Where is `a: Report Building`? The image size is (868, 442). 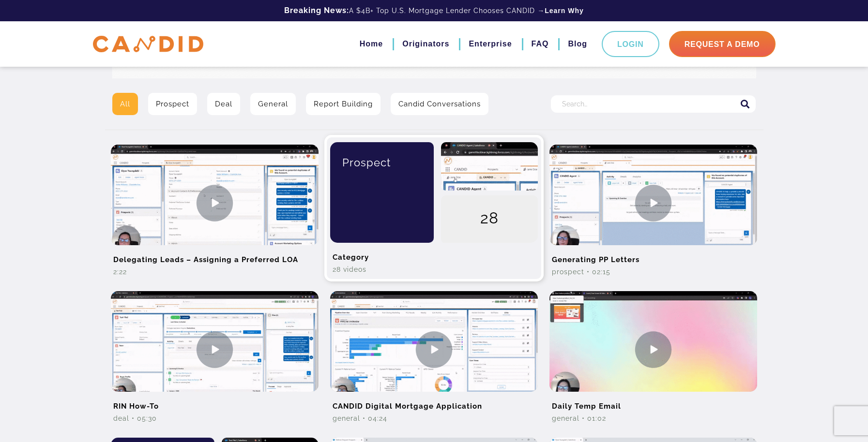
a: Report Building is located at coordinates (343, 104).